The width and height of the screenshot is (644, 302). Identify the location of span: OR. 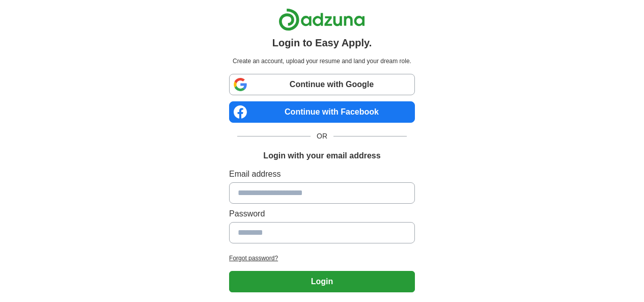
(322, 135).